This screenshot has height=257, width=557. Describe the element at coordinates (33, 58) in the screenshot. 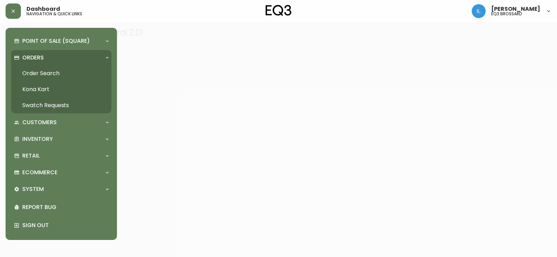

I see `p: Orders` at that location.